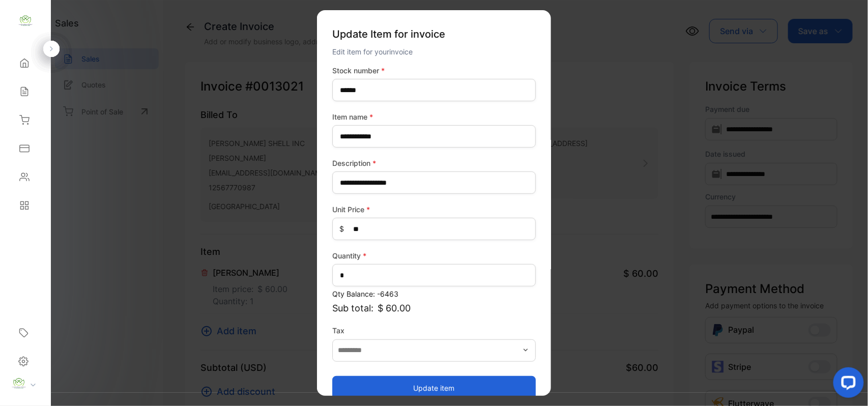 This screenshot has height=406, width=868. What do you see at coordinates (434, 308) in the screenshot?
I see `p: Sub total:` at bounding box center [434, 308].